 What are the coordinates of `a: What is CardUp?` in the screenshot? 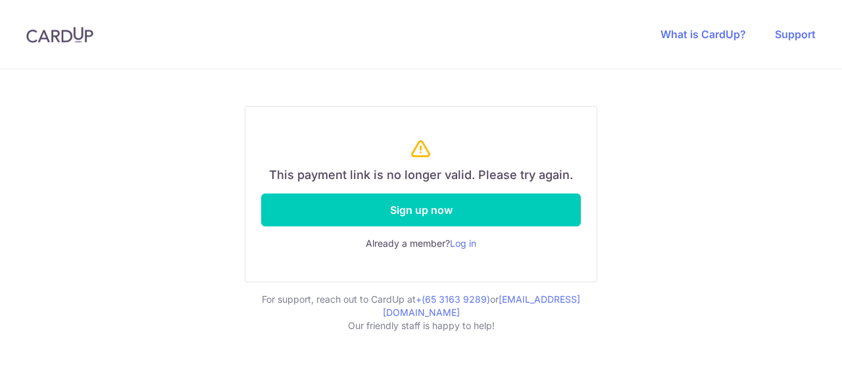 It's located at (703, 34).